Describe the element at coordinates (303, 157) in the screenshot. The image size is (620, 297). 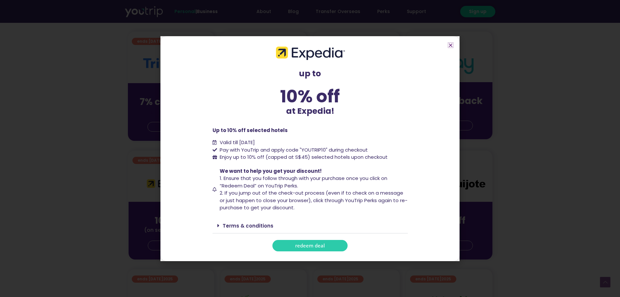
I see `span: Enjoy up to 10% off (capped at S$45) selected hotels upon checkout` at that location.